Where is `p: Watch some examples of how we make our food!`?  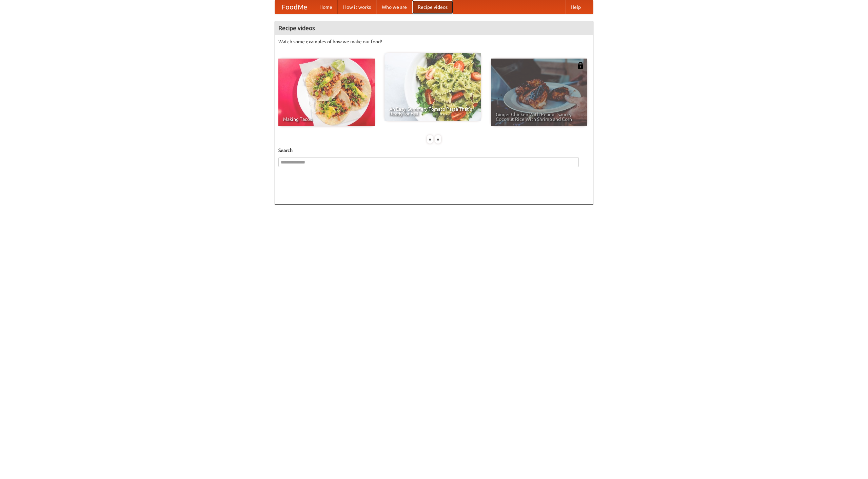
p: Watch some examples of how we make our food! is located at coordinates (434, 42).